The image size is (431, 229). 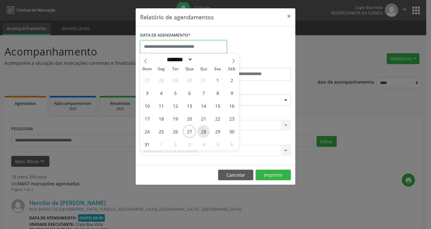 What do you see at coordinates (203, 106) in the screenshot?
I see `span: Agosto 14, 2025` at bounding box center [203, 106].